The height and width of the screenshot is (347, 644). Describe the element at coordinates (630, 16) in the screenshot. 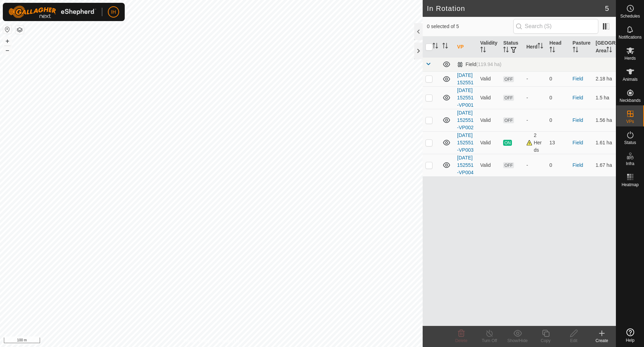

I see `span: Schedules` at that location.